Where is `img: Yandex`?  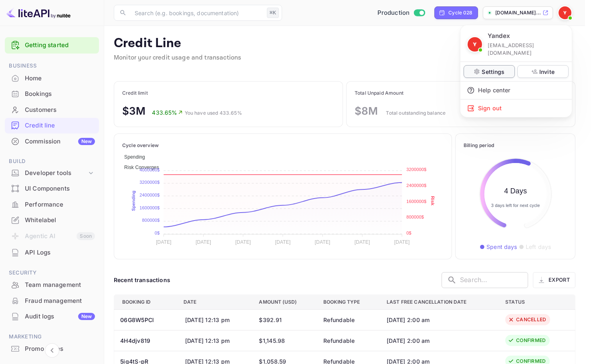 img: Yandex is located at coordinates (474, 44).